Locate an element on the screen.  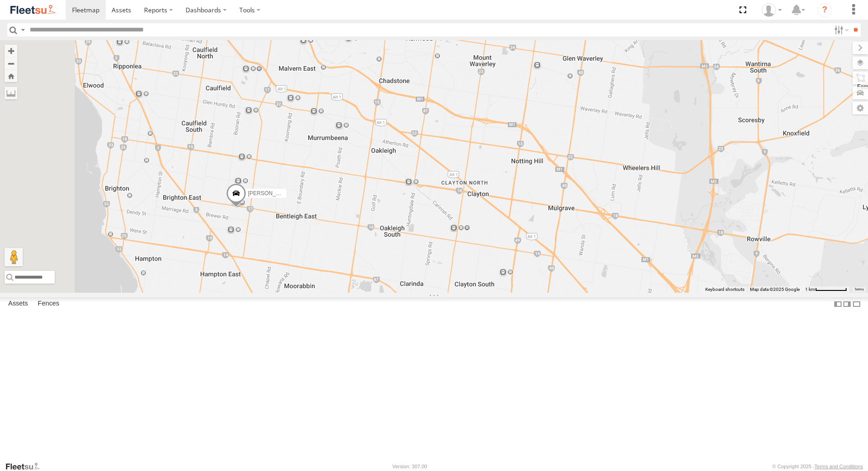
a: Visit our Website is located at coordinates (26, 467).